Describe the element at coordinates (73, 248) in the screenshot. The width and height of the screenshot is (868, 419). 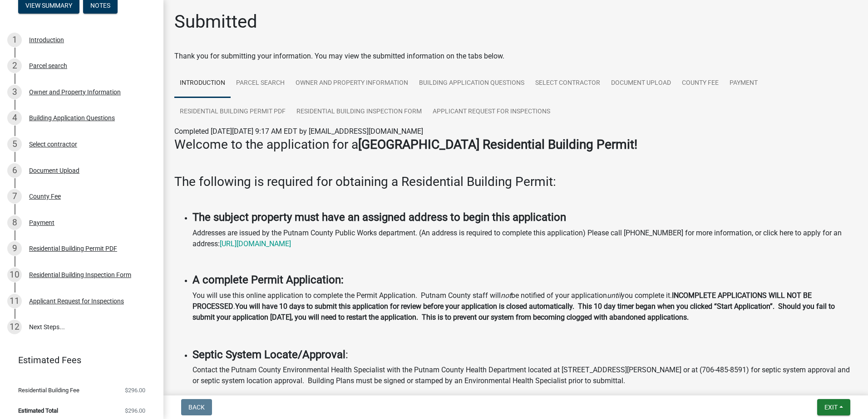
I see `div: Residential Building Permit PDF` at that location.